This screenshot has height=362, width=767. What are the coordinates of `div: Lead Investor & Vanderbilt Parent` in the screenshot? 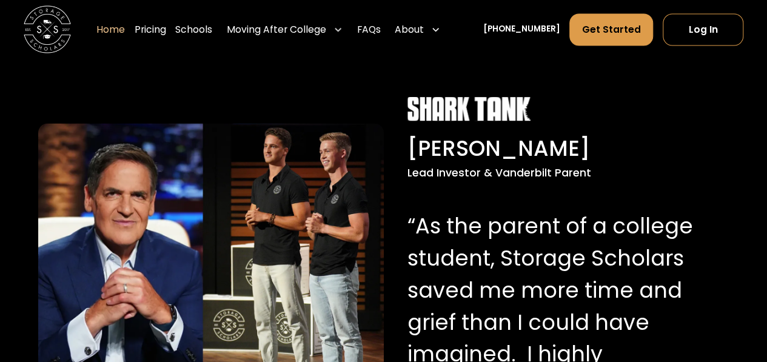 It's located at (566, 172).